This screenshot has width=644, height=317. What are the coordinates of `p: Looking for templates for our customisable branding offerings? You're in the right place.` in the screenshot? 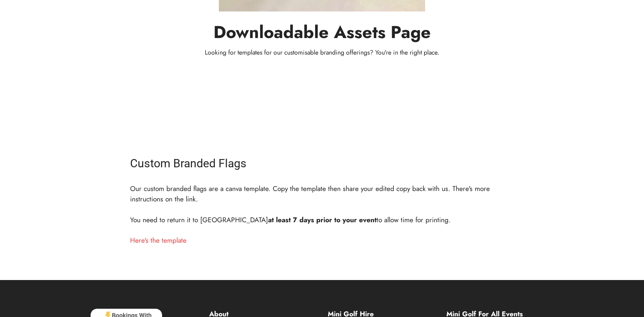 It's located at (322, 52).